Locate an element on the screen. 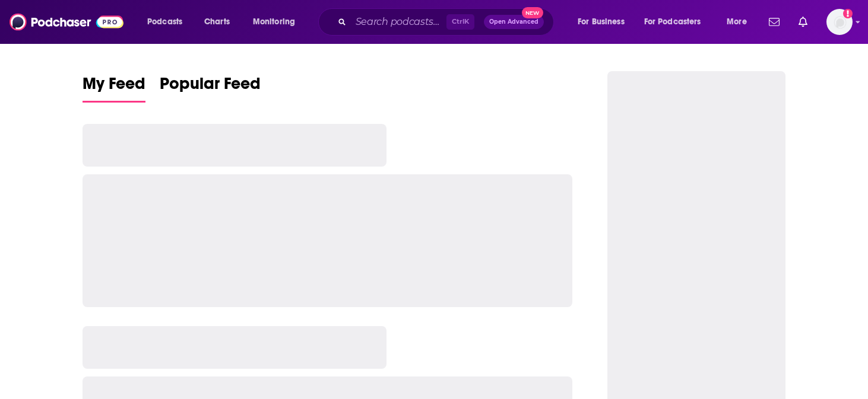 This screenshot has height=399, width=868. img: Podchaser - Follow, Share and Rate Podcasts is located at coordinates (67, 22).